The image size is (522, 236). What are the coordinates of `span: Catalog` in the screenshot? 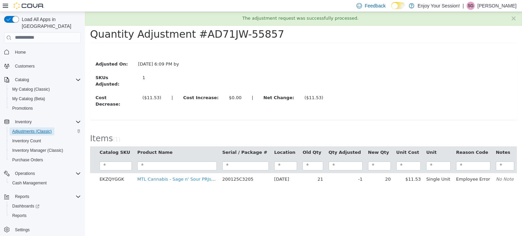 It's located at (22, 80).